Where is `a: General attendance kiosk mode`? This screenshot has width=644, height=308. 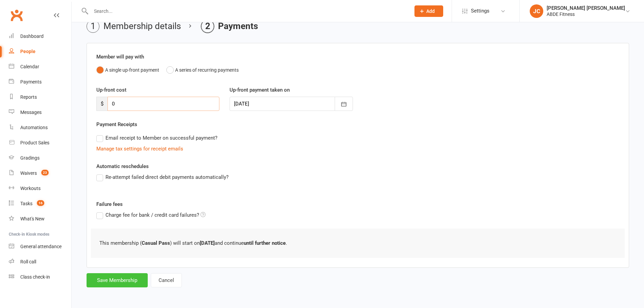
a: General attendance kiosk mode is located at coordinates (40, 246).